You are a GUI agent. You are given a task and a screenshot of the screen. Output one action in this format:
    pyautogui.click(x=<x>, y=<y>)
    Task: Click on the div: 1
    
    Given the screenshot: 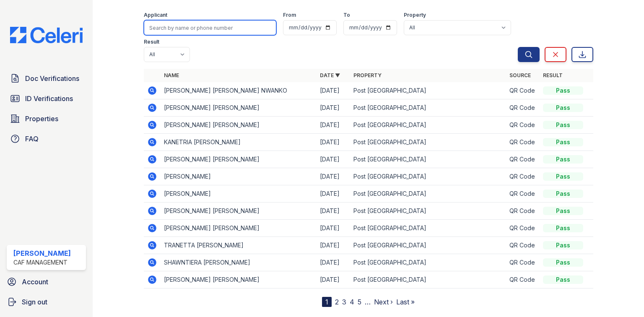 What is the action you would take?
    pyautogui.click(x=327, y=302)
    